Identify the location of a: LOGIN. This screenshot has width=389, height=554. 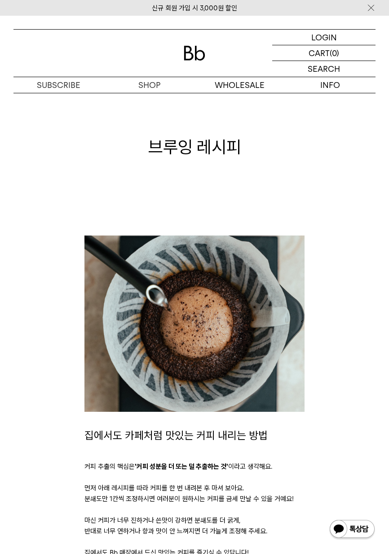
(324, 37).